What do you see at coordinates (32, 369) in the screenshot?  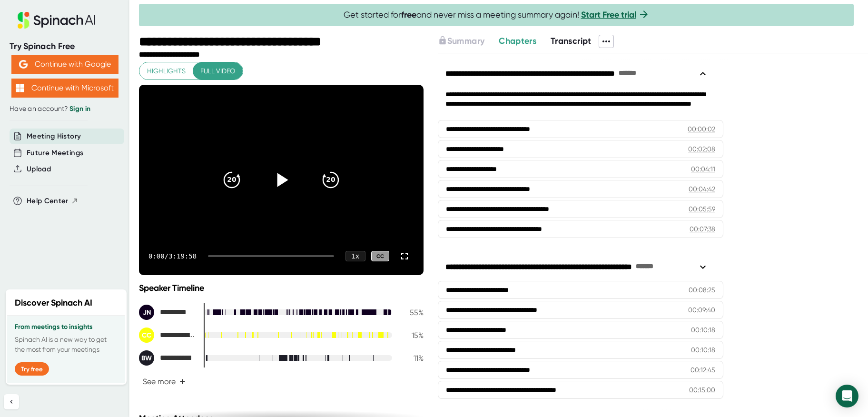 I see `button: Try free` at bounding box center [32, 369].